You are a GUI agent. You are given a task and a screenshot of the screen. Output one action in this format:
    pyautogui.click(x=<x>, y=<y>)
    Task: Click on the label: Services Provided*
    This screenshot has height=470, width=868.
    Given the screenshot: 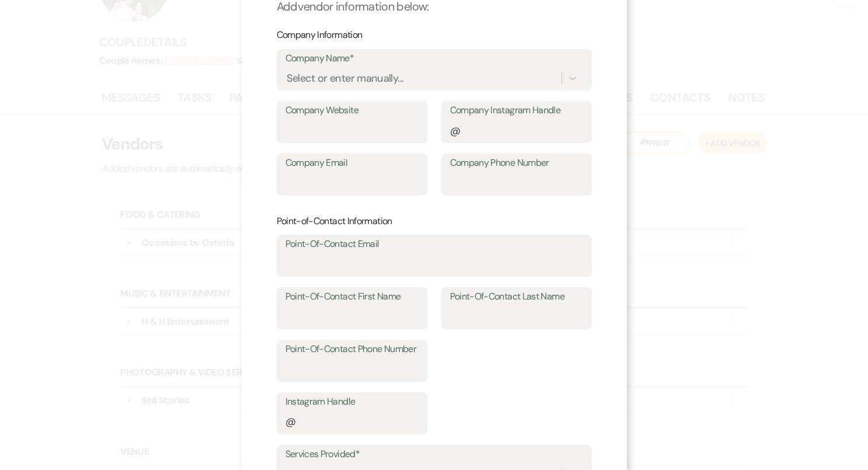 What is the action you would take?
    pyautogui.click(x=434, y=454)
    